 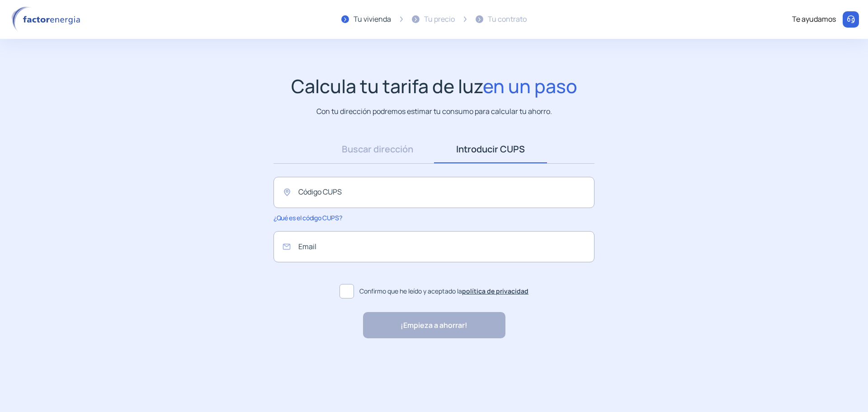 I want to click on div: Tu vivienda, so click(x=372, y=20).